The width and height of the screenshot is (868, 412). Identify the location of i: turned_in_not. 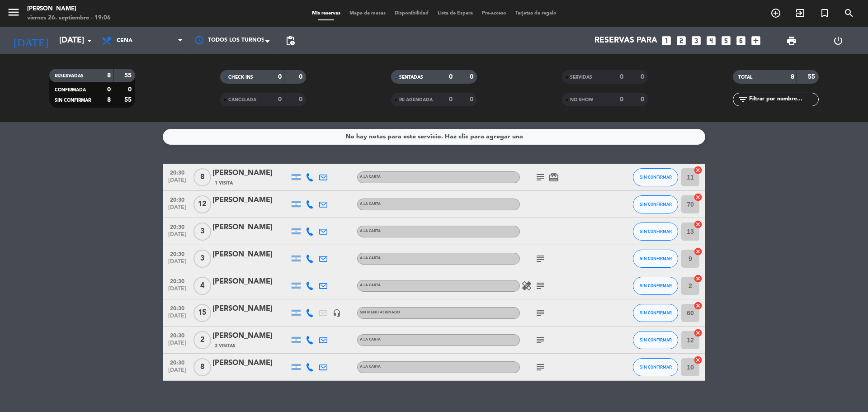
(825, 13).